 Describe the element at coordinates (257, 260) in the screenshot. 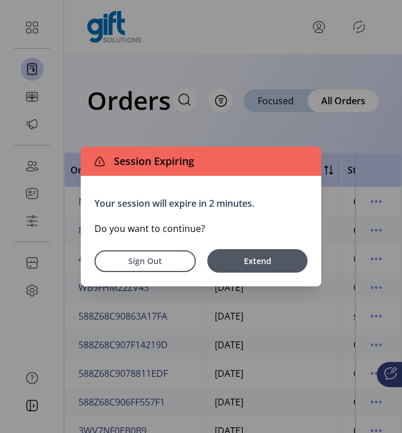

I see `button: Extend` at that location.